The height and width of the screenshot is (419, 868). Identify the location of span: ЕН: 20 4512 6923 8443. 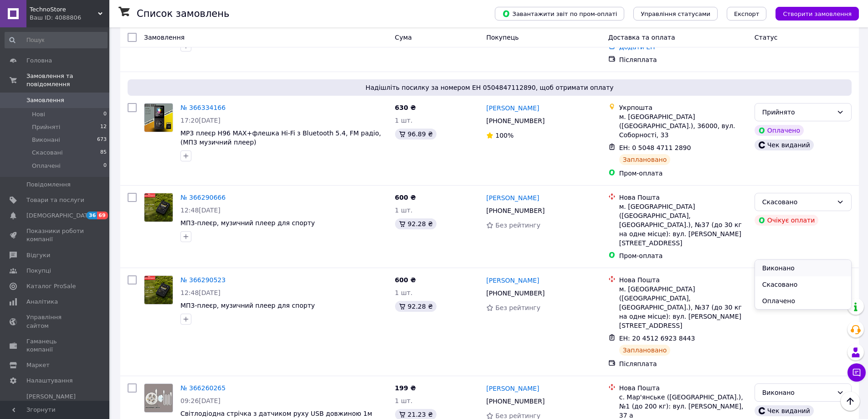
(657, 338).